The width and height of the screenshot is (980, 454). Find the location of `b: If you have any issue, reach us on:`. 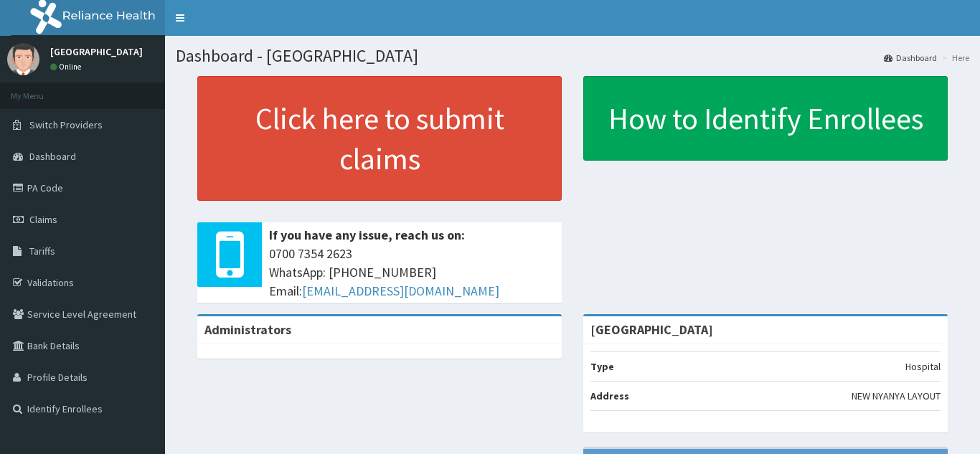

b: If you have any issue, reach us on: is located at coordinates (366, 235).